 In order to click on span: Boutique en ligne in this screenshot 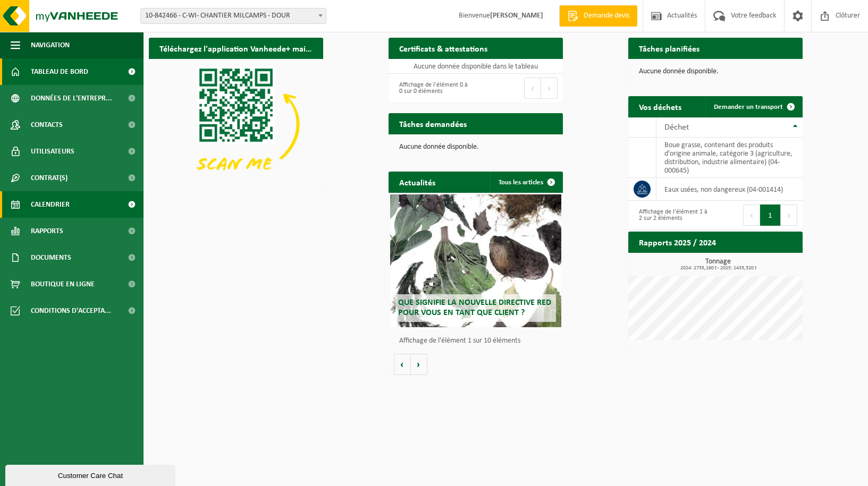, I will do `click(63, 284)`.